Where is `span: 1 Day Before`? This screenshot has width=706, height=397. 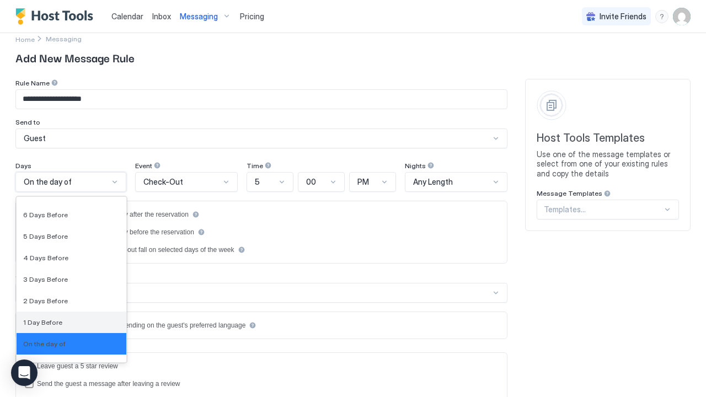 span: 1 Day Before is located at coordinates (42, 322).